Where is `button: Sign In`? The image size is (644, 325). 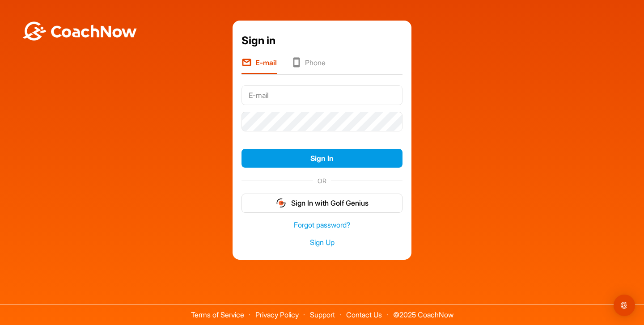
button: Sign In is located at coordinates (322, 158).